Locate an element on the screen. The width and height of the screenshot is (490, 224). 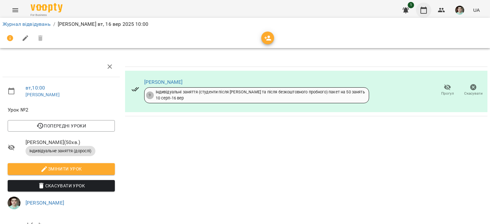
button: UA is located at coordinates (476, 10).